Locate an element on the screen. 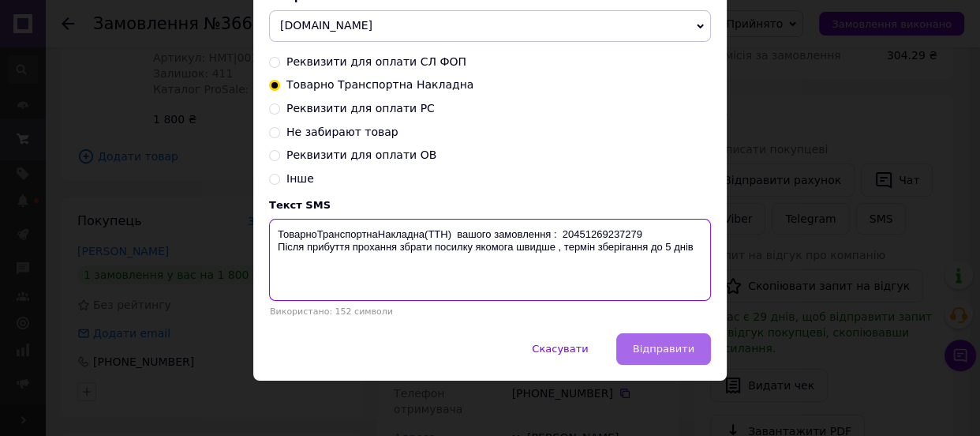 The height and width of the screenshot is (436, 980). textarea: ТоварноТранспортнаНакладна(ТТН) вашого замовлення : 20451269237279 Після прибуття прохання збрати... is located at coordinates (490, 259).